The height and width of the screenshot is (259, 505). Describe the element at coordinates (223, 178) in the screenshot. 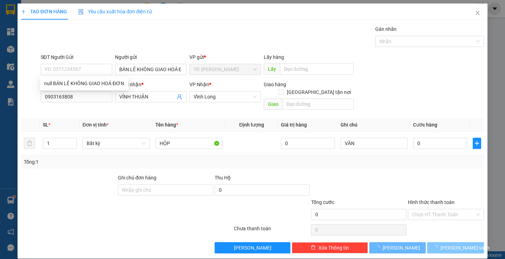

I see `span: Thu Hộ` at that location.